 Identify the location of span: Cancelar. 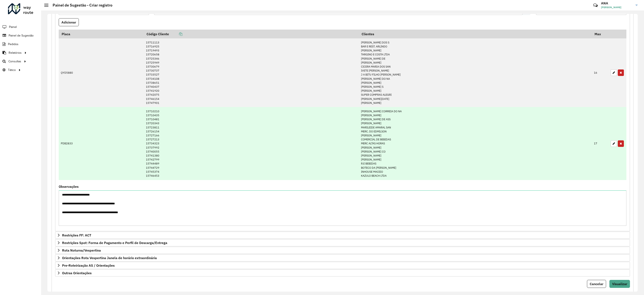
(596, 284).